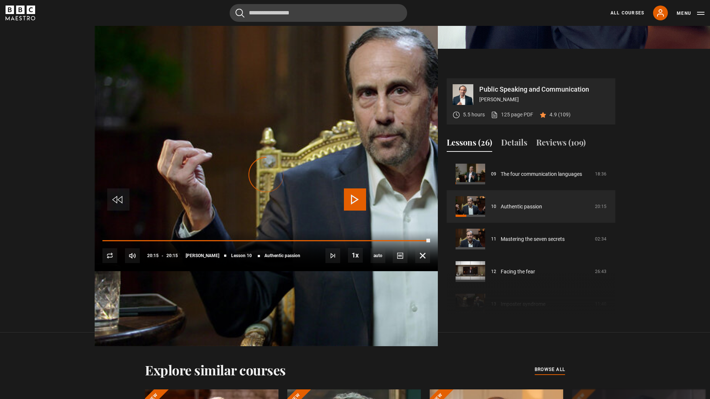  I want to click on button: Details, so click(514, 144).